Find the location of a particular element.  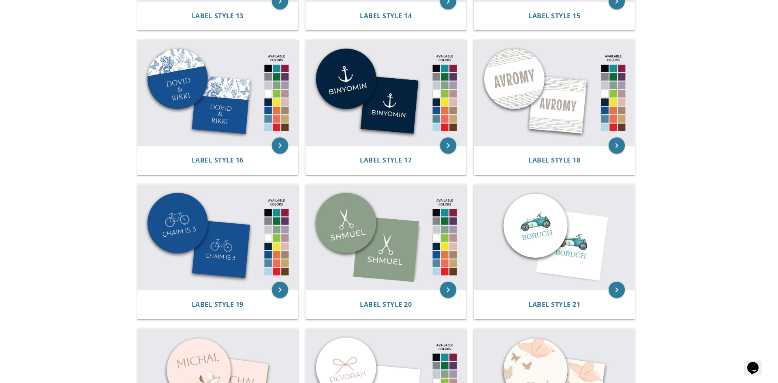

a: Label Style 18 is located at coordinates (555, 160).